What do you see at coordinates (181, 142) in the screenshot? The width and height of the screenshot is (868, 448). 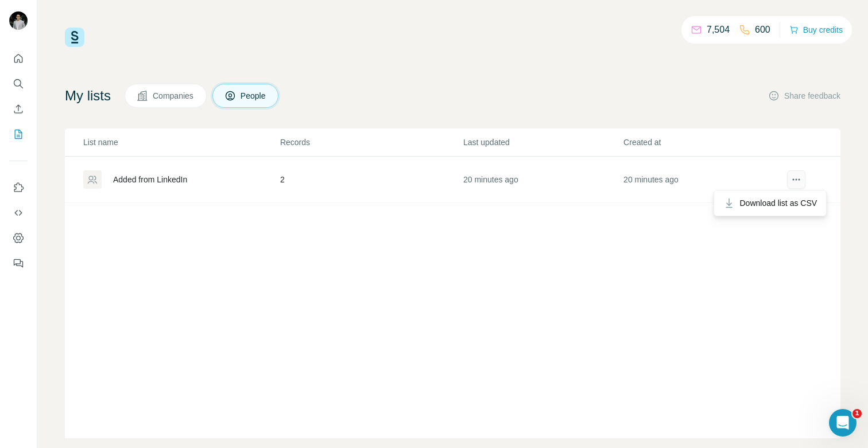 I see `p: List name` at bounding box center [181, 142].